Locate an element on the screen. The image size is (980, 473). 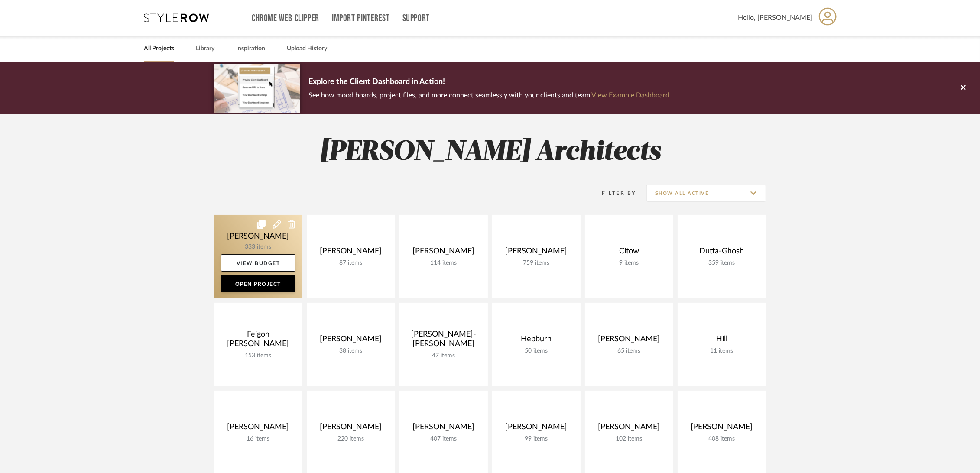
div: 9 items is located at coordinates (629, 263).